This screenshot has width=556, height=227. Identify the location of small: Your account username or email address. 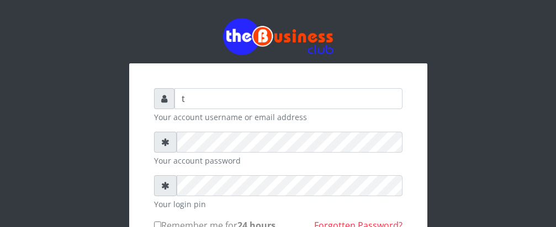
(278, 117).